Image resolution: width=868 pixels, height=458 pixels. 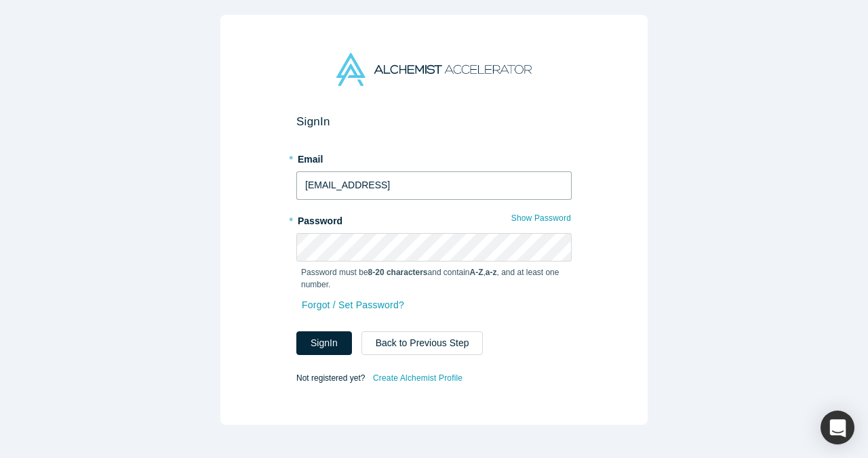 I want to click on strong: 8-20 characters, so click(x=398, y=272).